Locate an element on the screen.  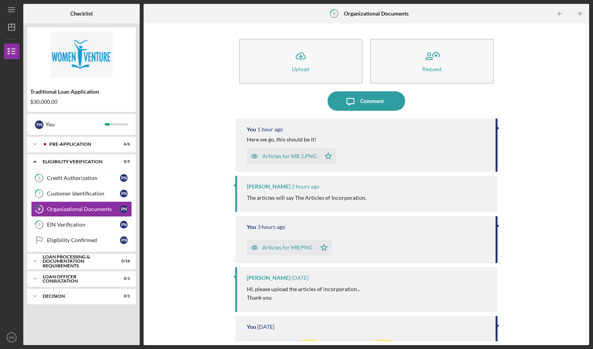
div: Articles for MB 2.PNG is located at coordinates (290, 156).